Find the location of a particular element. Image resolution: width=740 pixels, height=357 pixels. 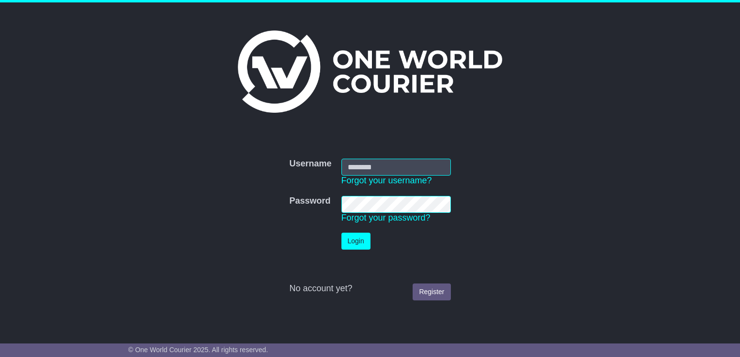

div: No account yet? is located at coordinates (369, 289).